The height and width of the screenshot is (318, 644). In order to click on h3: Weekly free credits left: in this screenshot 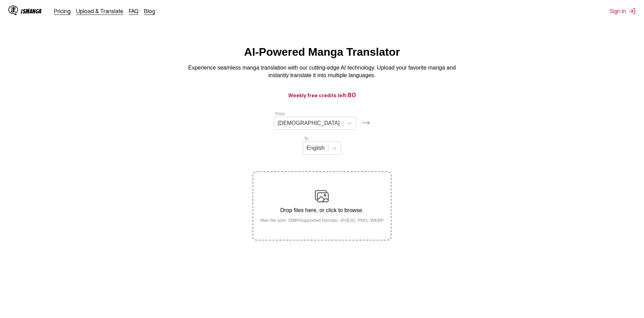, I will do `click(322, 95)`.